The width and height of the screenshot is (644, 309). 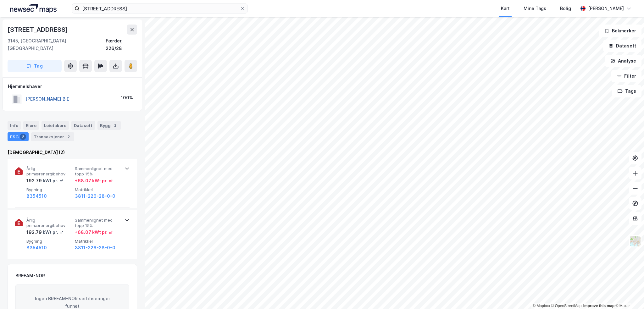 I want to click on div: Kart, so click(x=506, y=8).